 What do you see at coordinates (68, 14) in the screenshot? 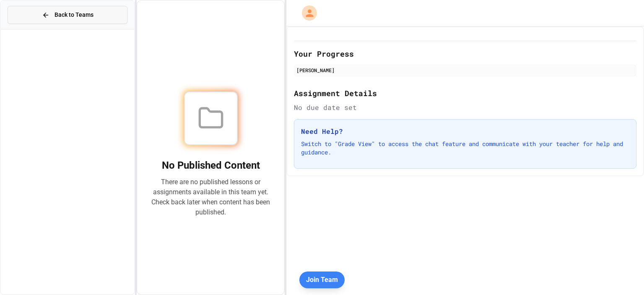
I see `button: Back to Teams` at bounding box center [68, 14].